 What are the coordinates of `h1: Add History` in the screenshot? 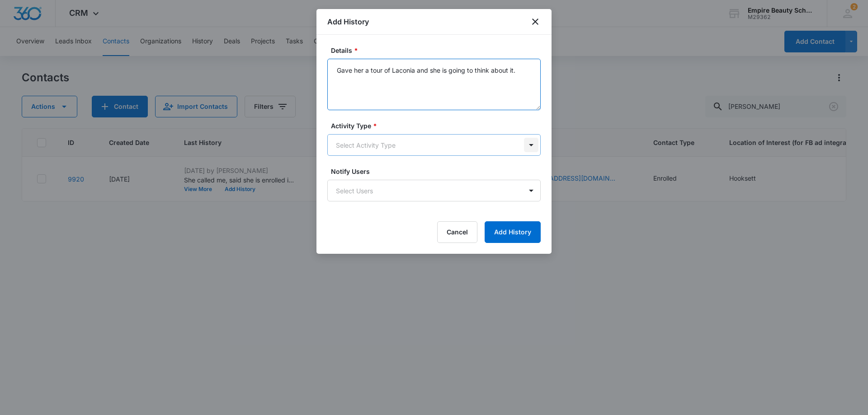 It's located at (348, 21).